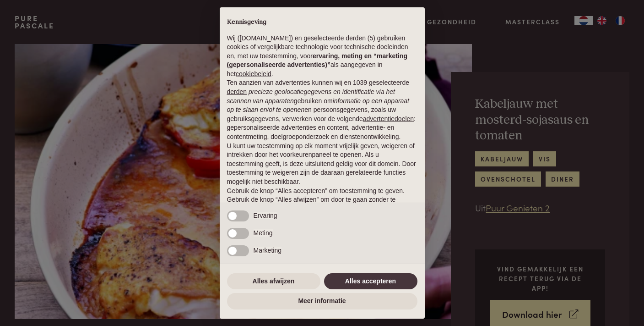  I want to click on button: advertentiedoelen, so click(388, 119).